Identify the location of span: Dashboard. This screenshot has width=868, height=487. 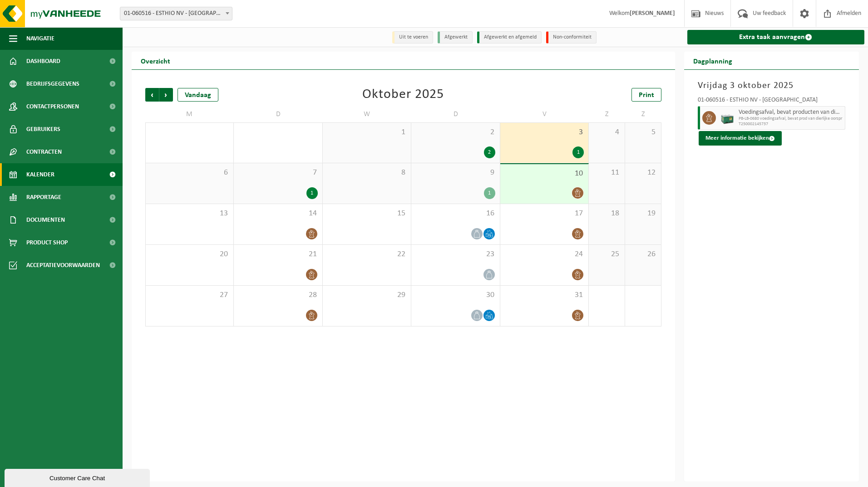
(44, 61).